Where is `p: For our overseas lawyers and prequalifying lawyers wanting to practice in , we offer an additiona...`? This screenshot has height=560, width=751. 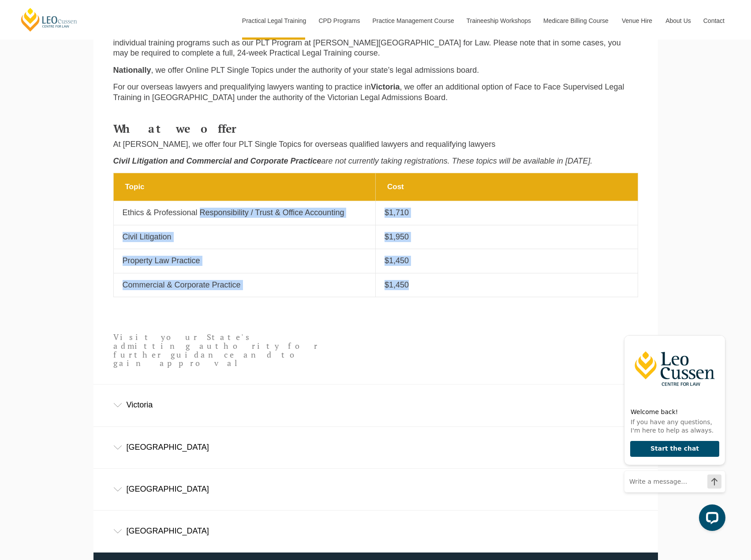
p: For our overseas lawyers and prequalifying lawyers wanting to practice in , we offer an additiona... is located at coordinates (375, 92).